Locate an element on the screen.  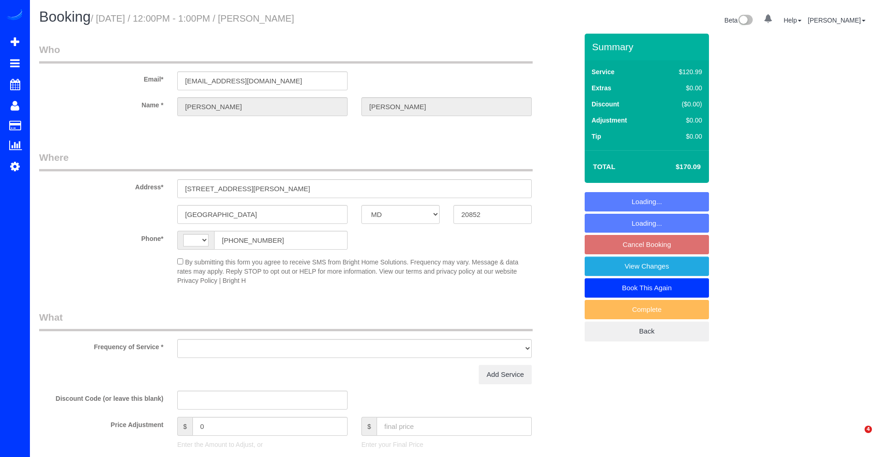
input: First Name* is located at coordinates (263, 106).